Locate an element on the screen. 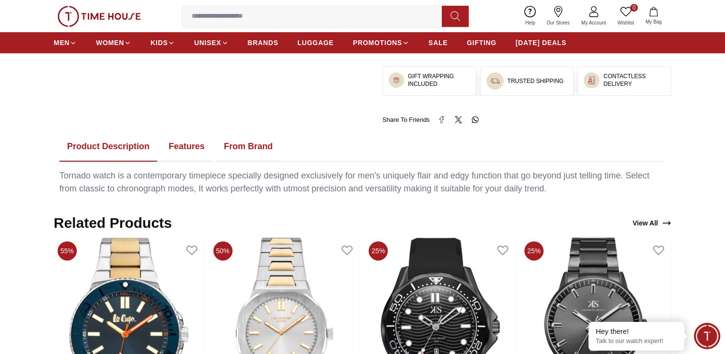  button: My Bag is located at coordinates (654, 16).